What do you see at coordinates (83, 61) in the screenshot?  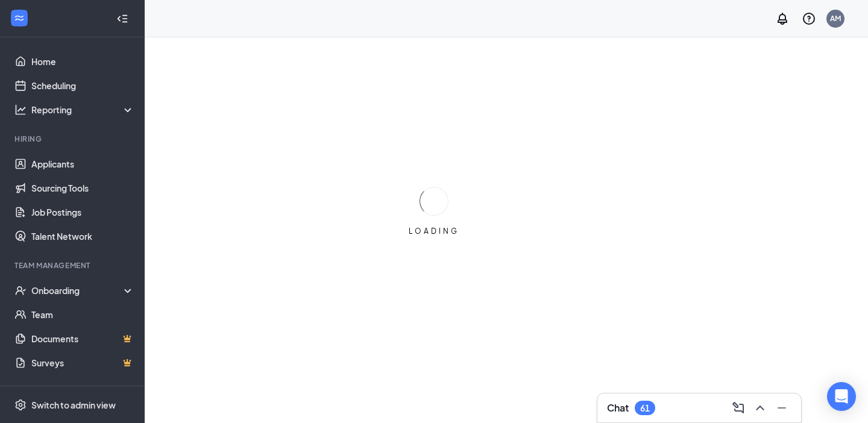 I see `a: Home` at bounding box center [83, 61].